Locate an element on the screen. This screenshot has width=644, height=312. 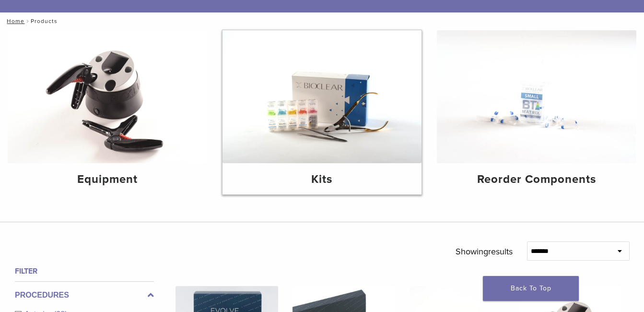
img: Equipment is located at coordinates (108, 97).